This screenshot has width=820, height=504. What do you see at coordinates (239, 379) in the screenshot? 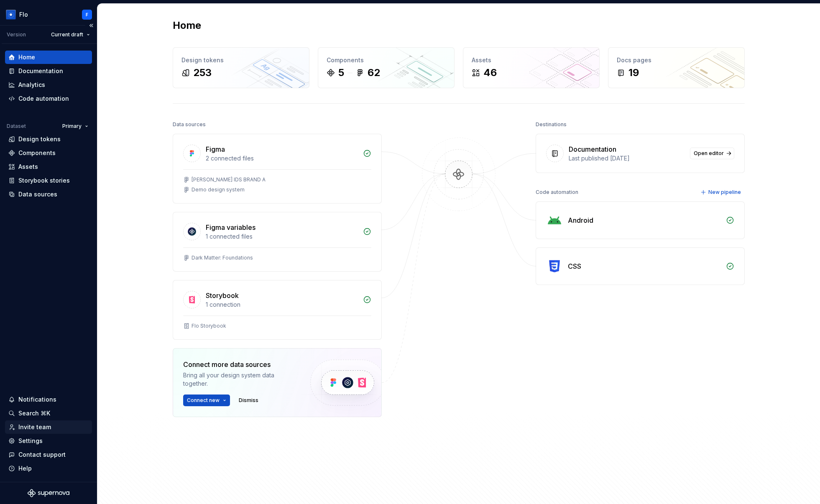
I see `div: Bring all your design system data together.` at bounding box center [239, 379].